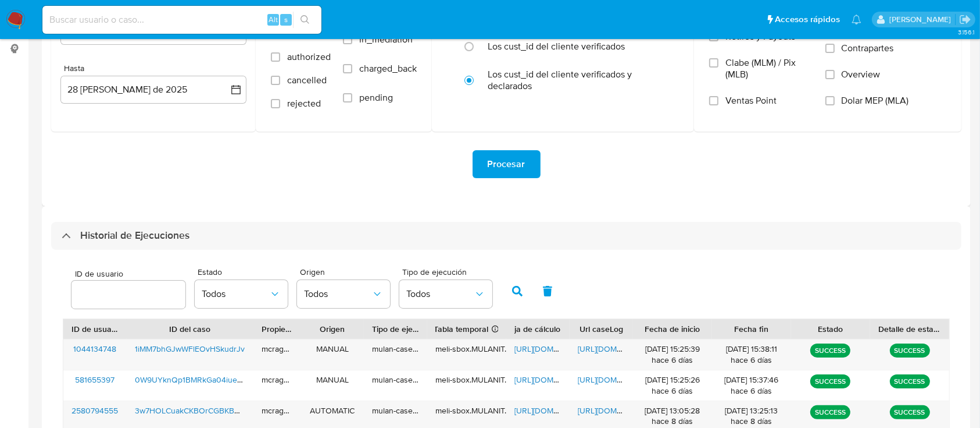  I want to click on span: s, so click(286, 19).